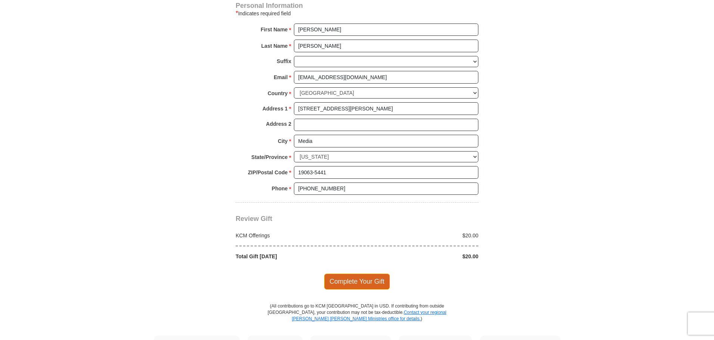  What do you see at coordinates (357, 13) in the screenshot?
I see `div: Indicates required field` at bounding box center [357, 13].